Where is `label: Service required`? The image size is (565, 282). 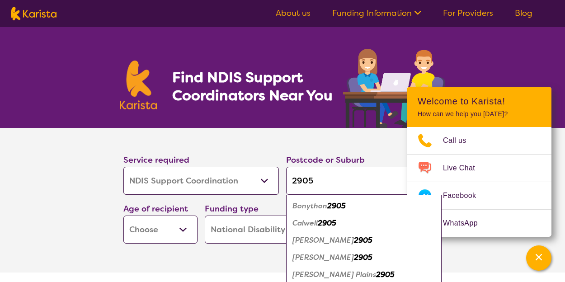 label: Service required is located at coordinates (156, 160).